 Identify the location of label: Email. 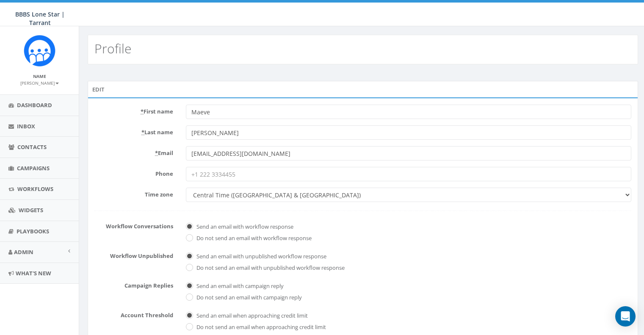
(134, 152).